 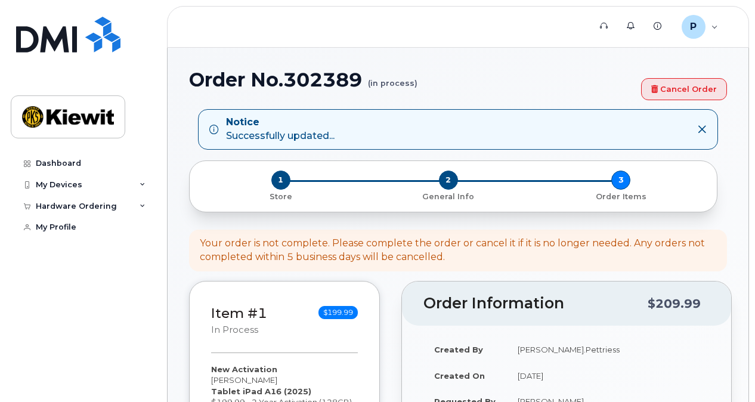 What do you see at coordinates (239, 313) in the screenshot?
I see `a: Item #1` at bounding box center [239, 313].